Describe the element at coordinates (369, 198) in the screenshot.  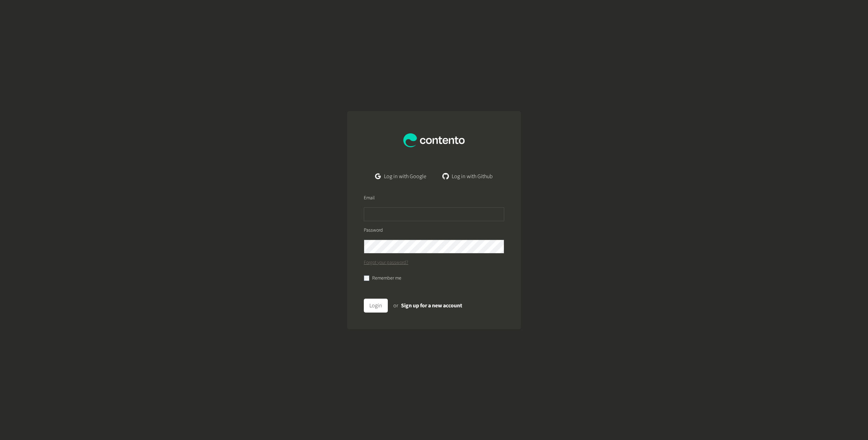
I see `label: Email` at that location.